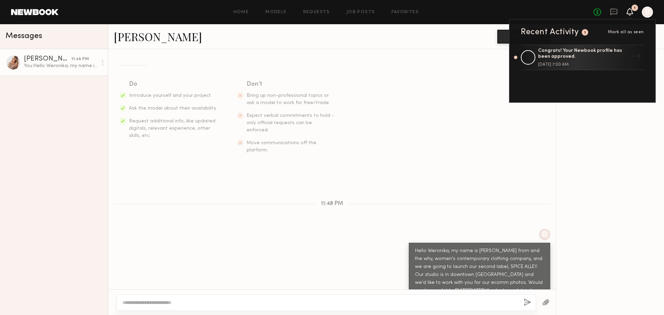  Describe the element at coordinates (332, 204) in the screenshot. I see `span: 11:48 PM` at that location.